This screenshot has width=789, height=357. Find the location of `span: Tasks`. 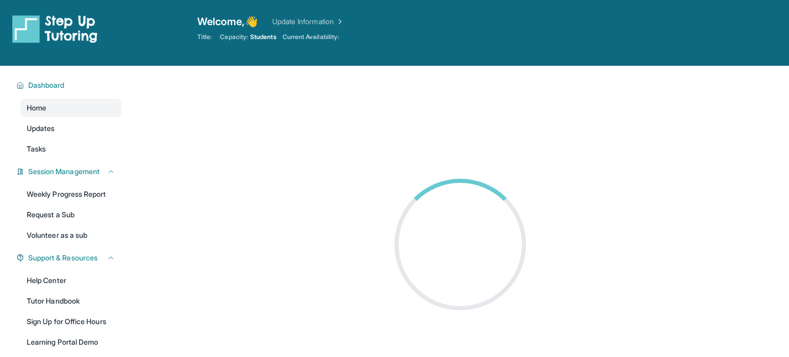

span: Tasks is located at coordinates (36, 149).